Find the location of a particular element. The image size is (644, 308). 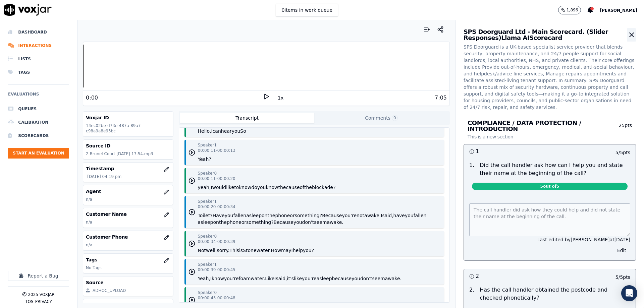

button: foam is located at coordinates (245, 279).